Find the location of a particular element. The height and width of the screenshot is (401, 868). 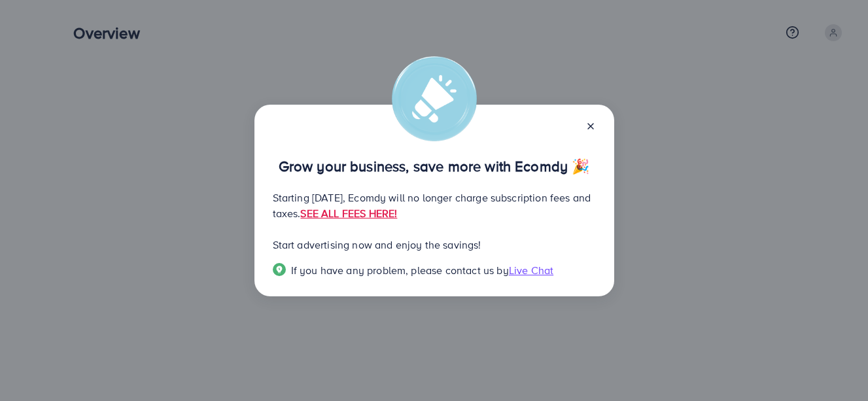

a: SEE ALL FEES HERE! is located at coordinates (348, 213).